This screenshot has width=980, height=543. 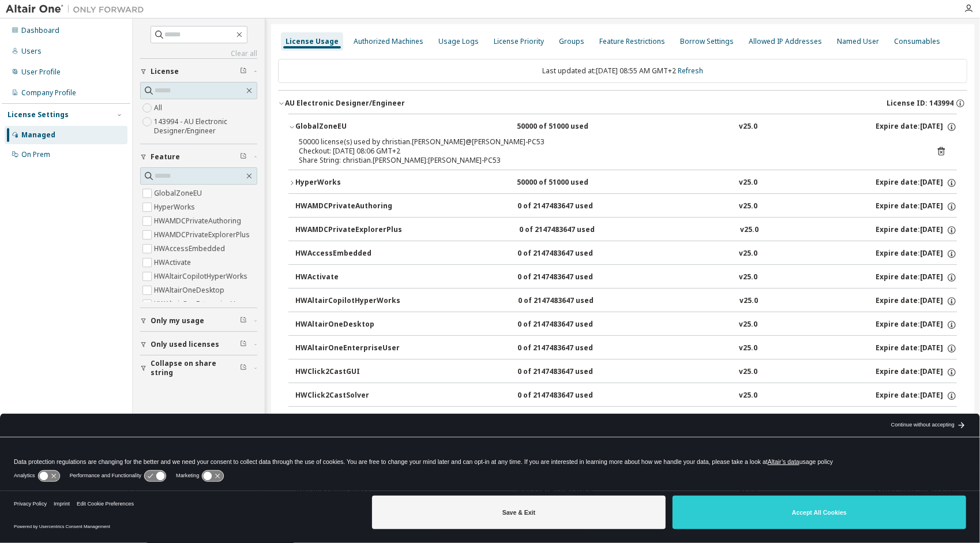 What do you see at coordinates (198, 72) in the screenshot?
I see `button: License` at bounding box center [198, 72].